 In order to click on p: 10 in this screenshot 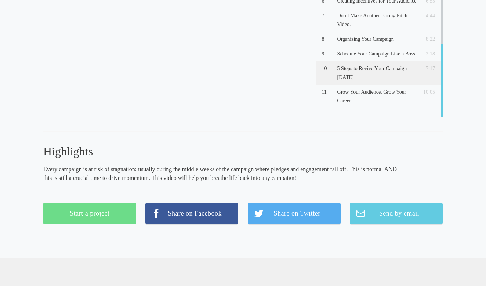, I will do `click(328, 69)`.